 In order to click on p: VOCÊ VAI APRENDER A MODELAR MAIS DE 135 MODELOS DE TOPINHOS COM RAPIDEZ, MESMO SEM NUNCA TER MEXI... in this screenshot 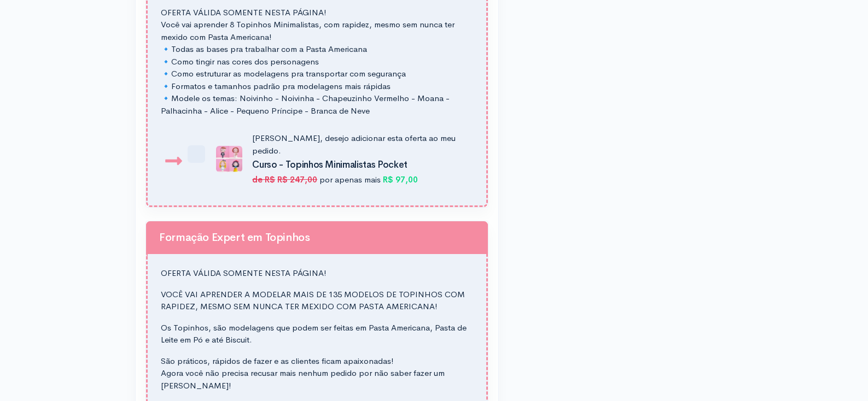, I will do `click(317, 301)`.